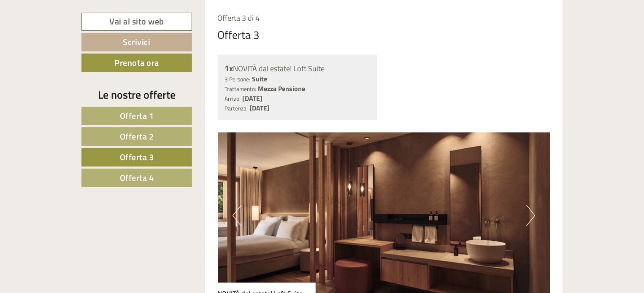  I want to click on a: Scrivici, so click(137, 42).